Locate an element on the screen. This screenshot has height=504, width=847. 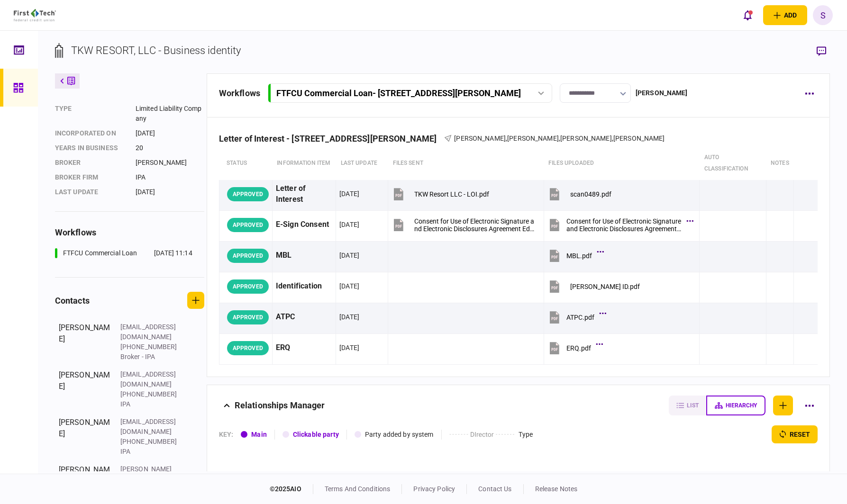
button: ERQ.pdf is located at coordinates (574, 348).